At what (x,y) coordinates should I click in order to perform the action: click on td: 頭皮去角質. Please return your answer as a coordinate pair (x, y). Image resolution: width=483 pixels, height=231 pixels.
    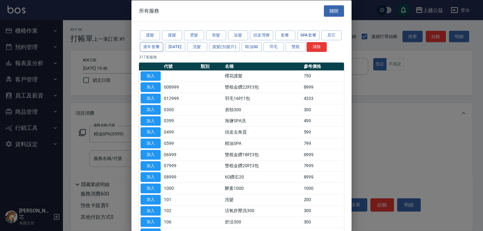
    Looking at the image, I should click on (262, 132).